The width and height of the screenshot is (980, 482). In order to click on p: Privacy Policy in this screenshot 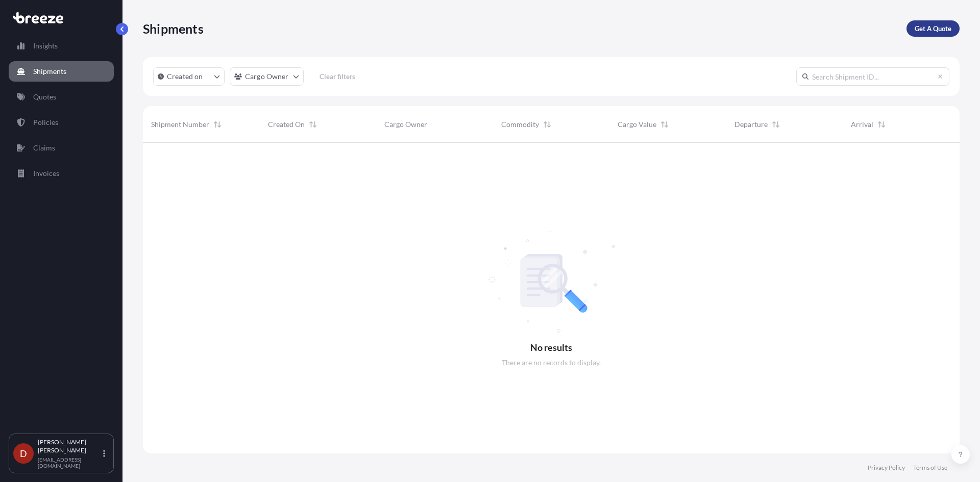, I will do `click(886, 467)`.